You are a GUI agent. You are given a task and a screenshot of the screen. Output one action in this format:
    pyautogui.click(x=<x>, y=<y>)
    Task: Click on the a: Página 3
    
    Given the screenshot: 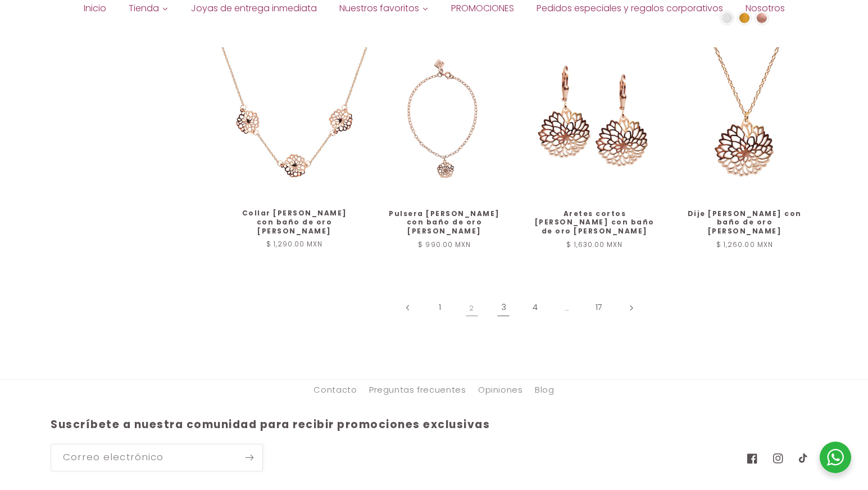 What is the action you would take?
    pyautogui.click(x=503, y=308)
    